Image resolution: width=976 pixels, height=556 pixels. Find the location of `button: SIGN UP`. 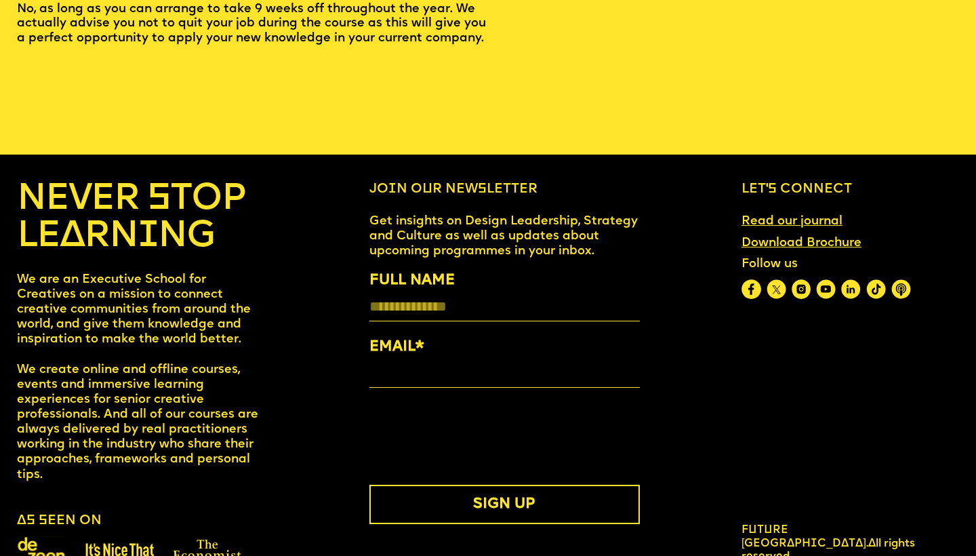

button: SIGN UP is located at coordinates (504, 504).